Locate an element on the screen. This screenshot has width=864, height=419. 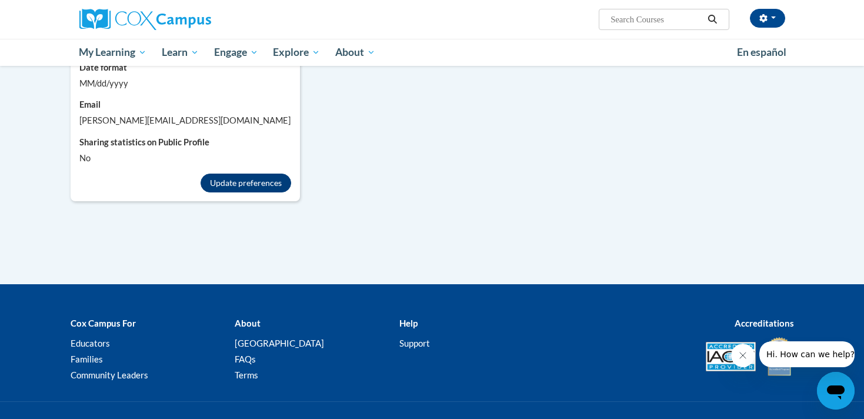
b: Accreditations is located at coordinates (764, 323).